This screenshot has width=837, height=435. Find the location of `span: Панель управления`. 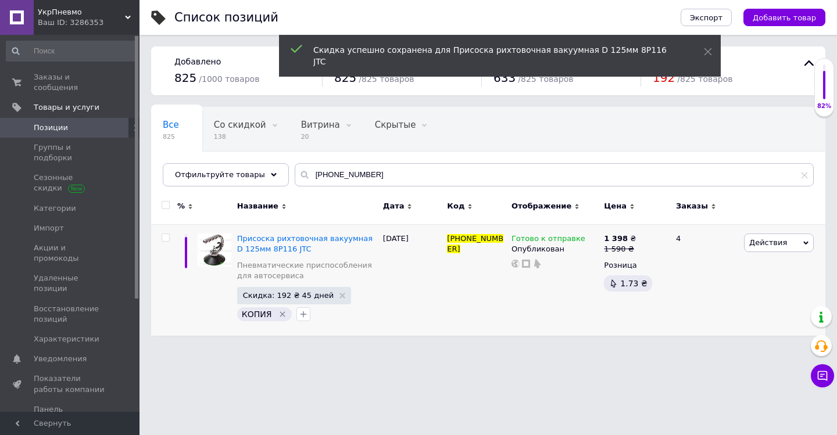

span: Панель управления is located at coordinates (70, 415).